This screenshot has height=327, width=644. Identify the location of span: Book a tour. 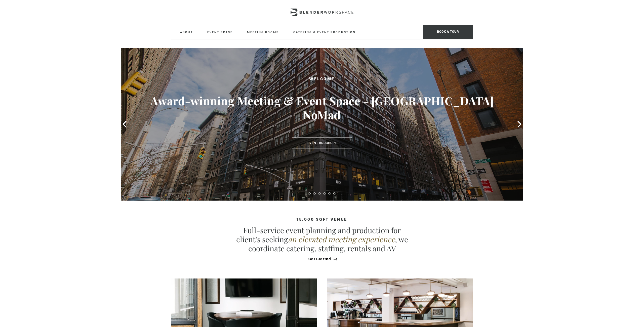
(448, 32).